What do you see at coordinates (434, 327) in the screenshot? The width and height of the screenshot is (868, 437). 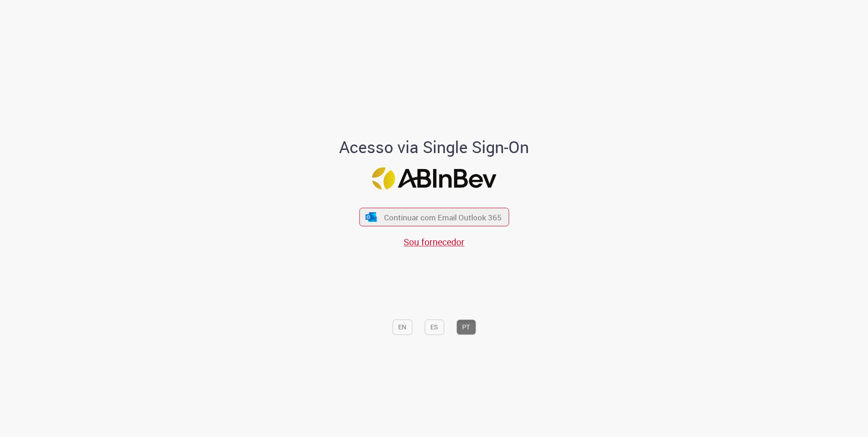 I see `button: ES` at bounding box center [434, 327].